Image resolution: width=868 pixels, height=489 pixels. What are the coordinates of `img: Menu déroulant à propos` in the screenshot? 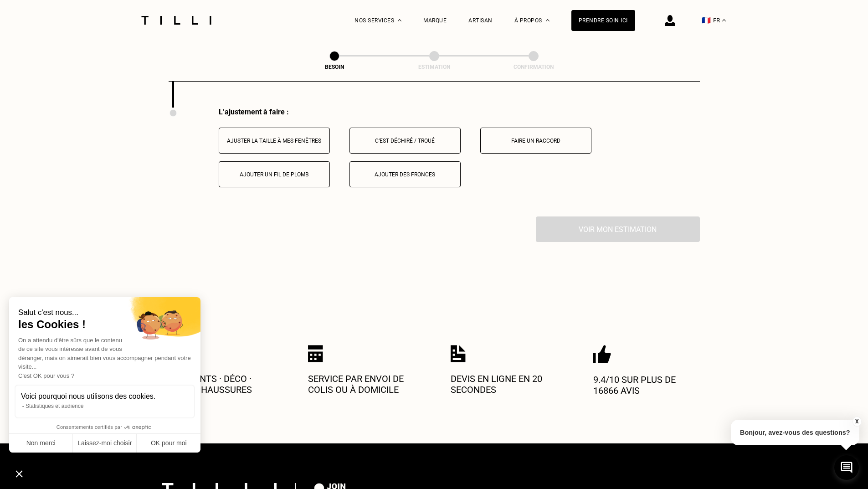 It's located at (548, 20).